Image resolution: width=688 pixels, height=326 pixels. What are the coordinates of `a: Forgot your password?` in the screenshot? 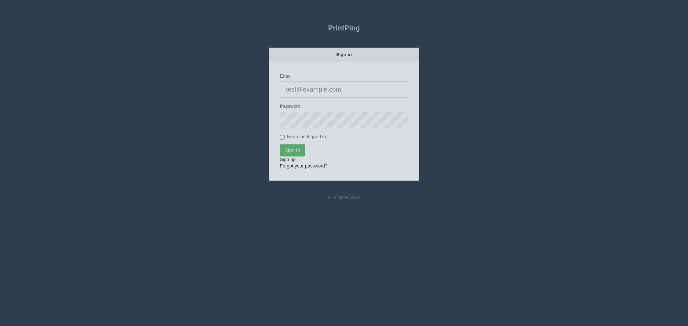 It's located at (304, 165).